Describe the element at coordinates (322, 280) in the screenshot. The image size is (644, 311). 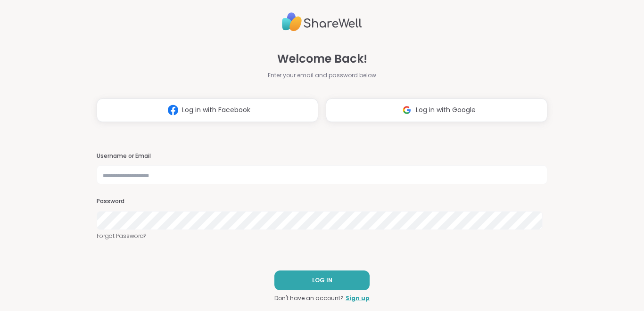
I see `button: LOG IN` at that location.